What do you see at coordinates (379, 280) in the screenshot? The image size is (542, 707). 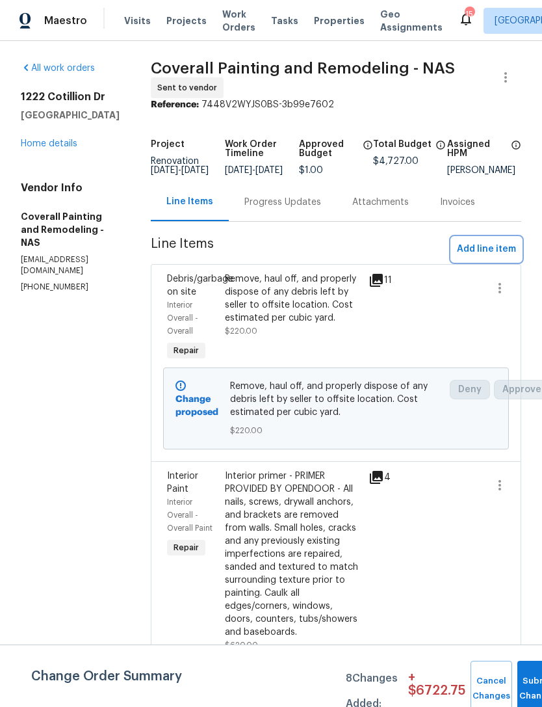 I see `div: 11` at bounding box center [379, 280].